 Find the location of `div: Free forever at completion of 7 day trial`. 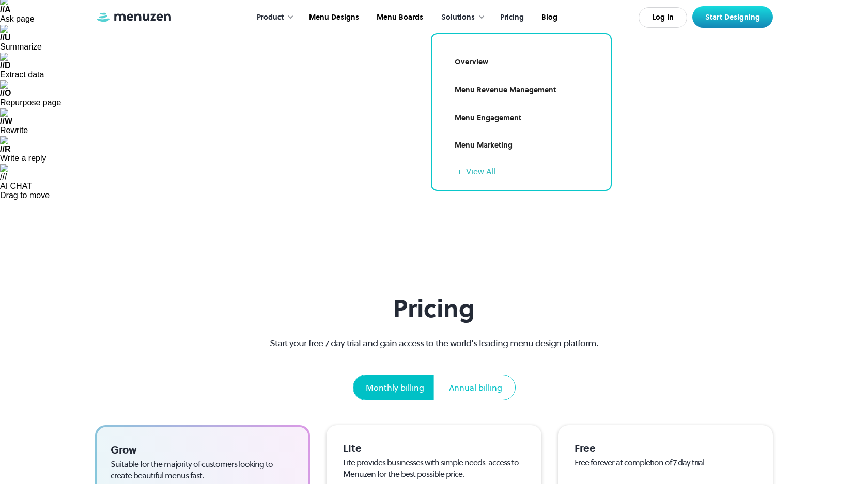

div: Free forever at completion of 7 day trial is located at coordinates (666, 463).